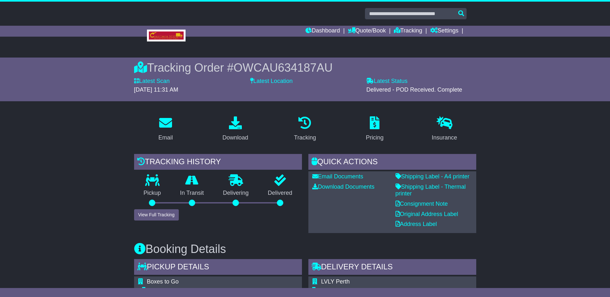 Image resolution: width=610 pixels, height=297 pixels. I want to click on a: Email Documents, so click(338, 176).